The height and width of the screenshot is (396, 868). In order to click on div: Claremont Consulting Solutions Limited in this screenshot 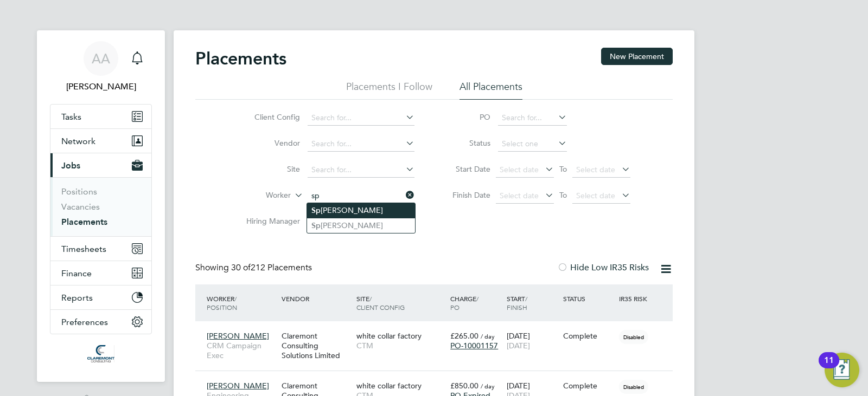, I will do `click(317, 346)`.